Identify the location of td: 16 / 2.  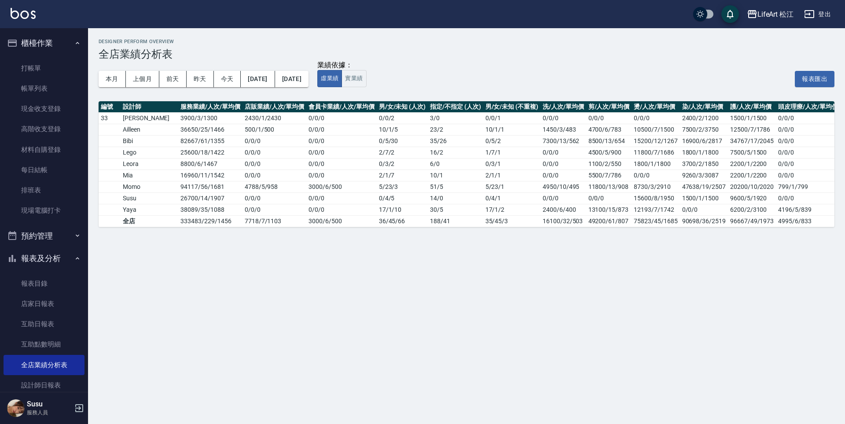
(455, 152).